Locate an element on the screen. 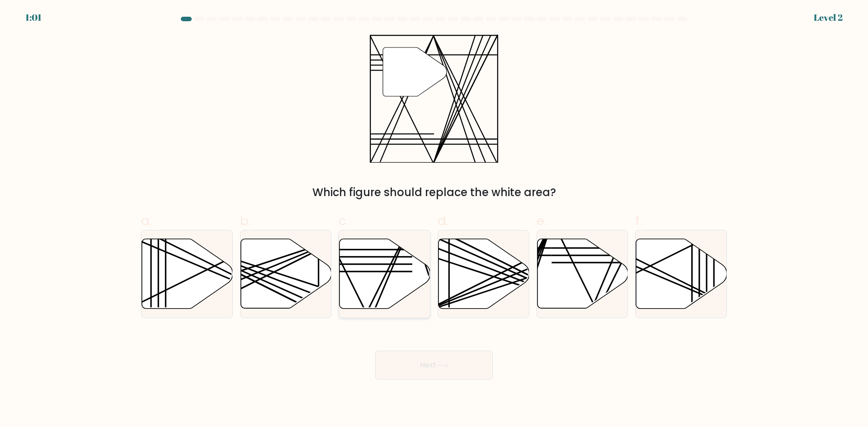 Image resolution: width=868 pixels, height=427 pixels. span: a. is located at coordinates (146, 220).